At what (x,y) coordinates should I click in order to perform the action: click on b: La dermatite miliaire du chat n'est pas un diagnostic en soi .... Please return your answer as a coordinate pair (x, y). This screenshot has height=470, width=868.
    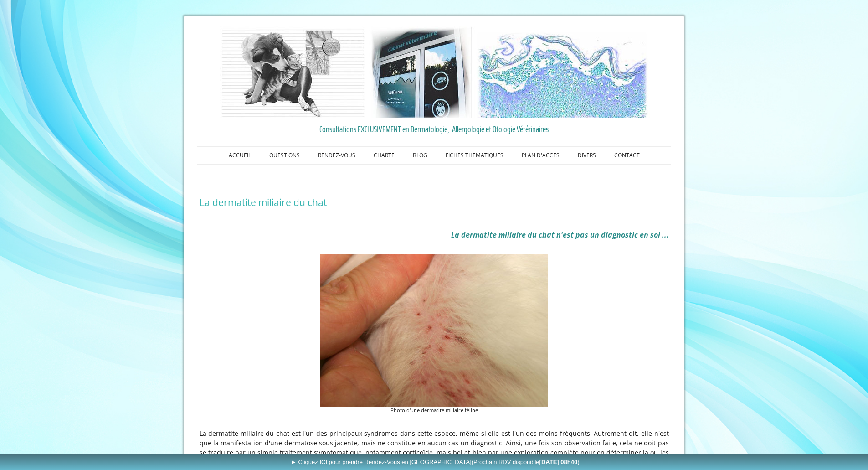
    Looking at the image, I should click on (560, 235).